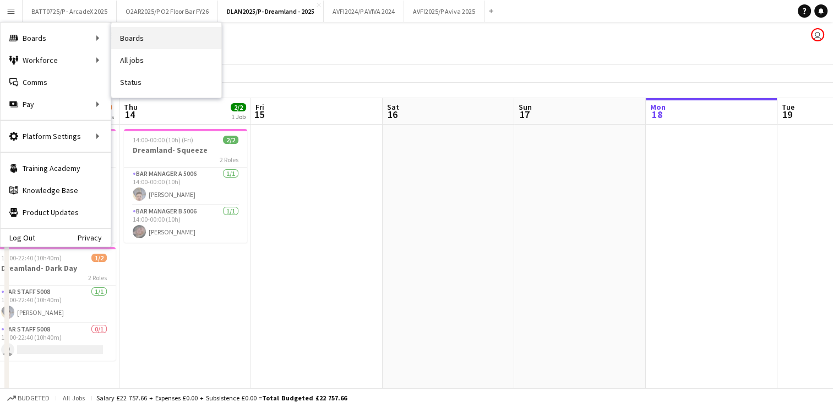 This screenshot has width=833, height=407. I want to click on span: Tue, so click(788, 107).